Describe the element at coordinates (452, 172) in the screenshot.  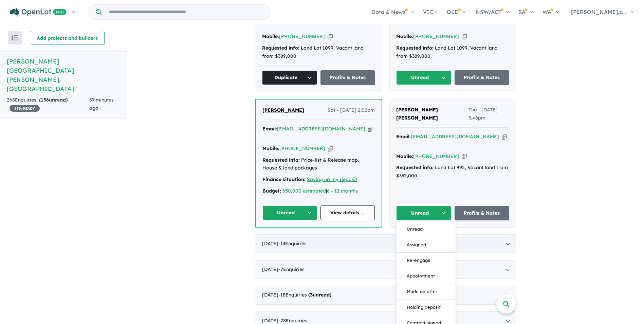
I see `div: Land Lot 995, Vacant land from $332,000` at that location.